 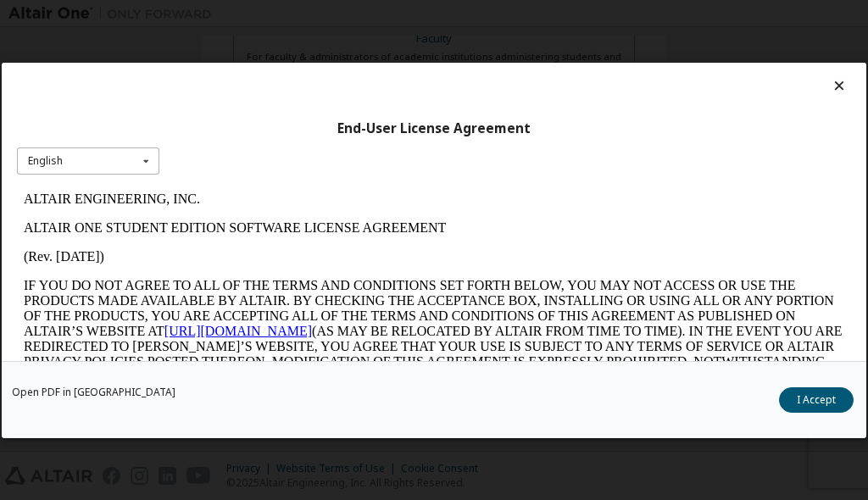 I want to click on p: IF YOU DO NOT AGREE TO ALL OF THE TERMS AND CONDITIONS SET FORTH BELOW, YOU MAY NOT ACCESS OR USE..., so click(x=418, y=162).